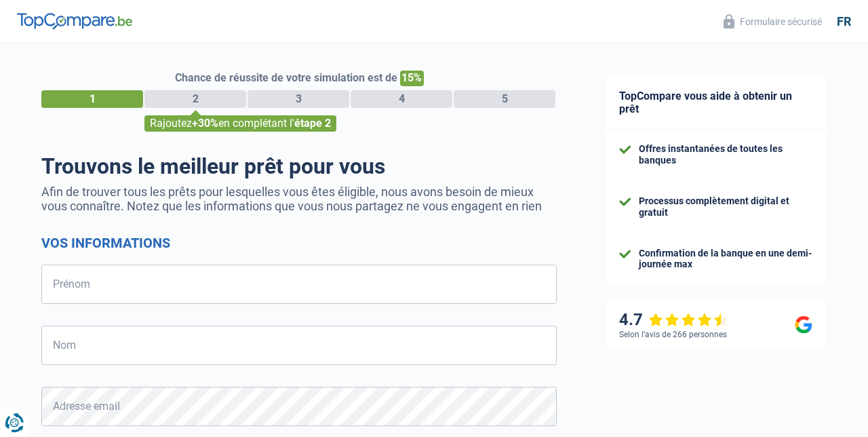 The height and width of the screenshot is (437, 868). I want to click on h2: Vos informations, so click(299, 242).